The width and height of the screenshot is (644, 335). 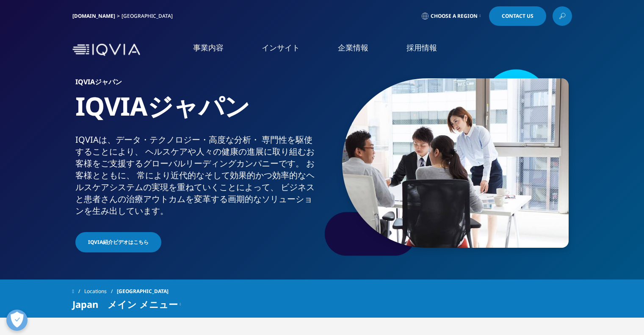 I want to click on span: Contact Us, so click(x=517, y=16).